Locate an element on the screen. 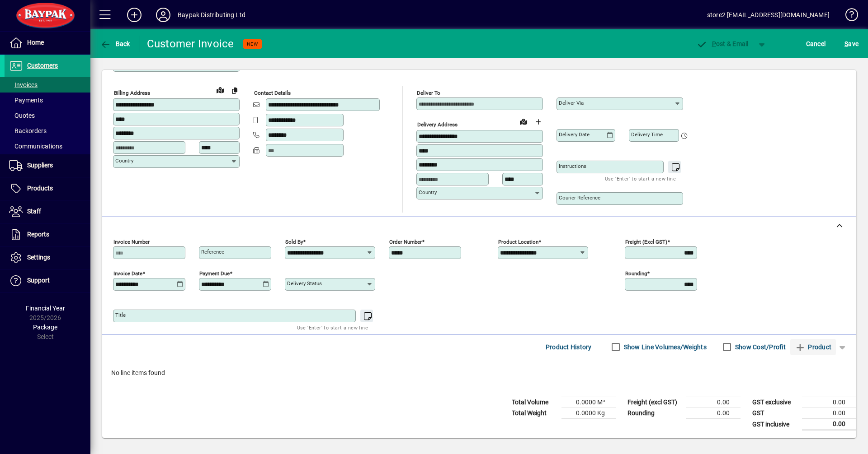 This screenshot has height=454, width=868. a: Suppliers is located at coordinates (48, 166).